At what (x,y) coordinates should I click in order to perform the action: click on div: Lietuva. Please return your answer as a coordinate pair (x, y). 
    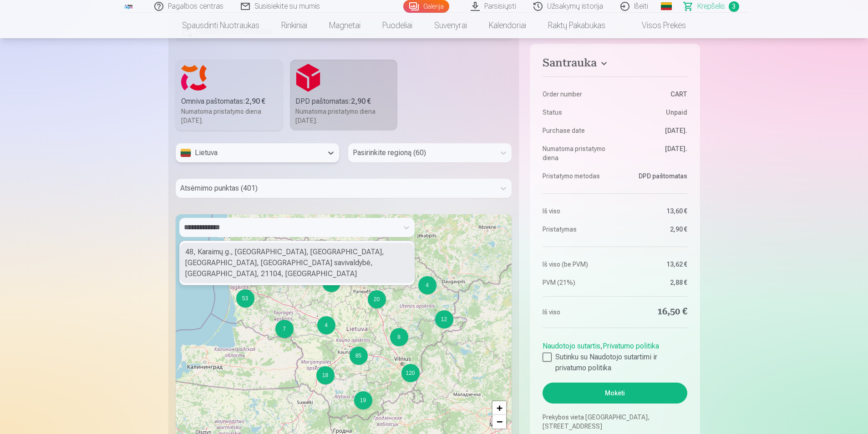
    Looking at the image, I should click on (249, 153).